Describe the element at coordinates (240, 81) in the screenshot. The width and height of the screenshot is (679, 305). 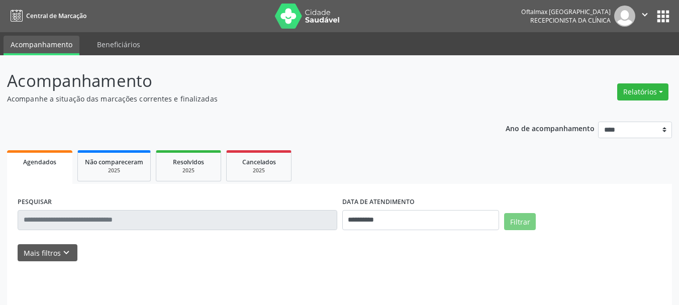
I see `p: Acompanhamento` at that location.